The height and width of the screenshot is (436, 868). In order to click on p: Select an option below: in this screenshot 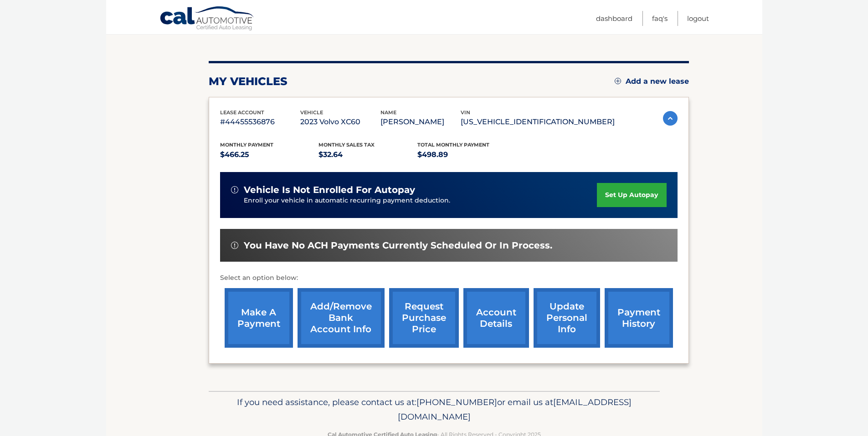, I will do `click(448, 278)`.